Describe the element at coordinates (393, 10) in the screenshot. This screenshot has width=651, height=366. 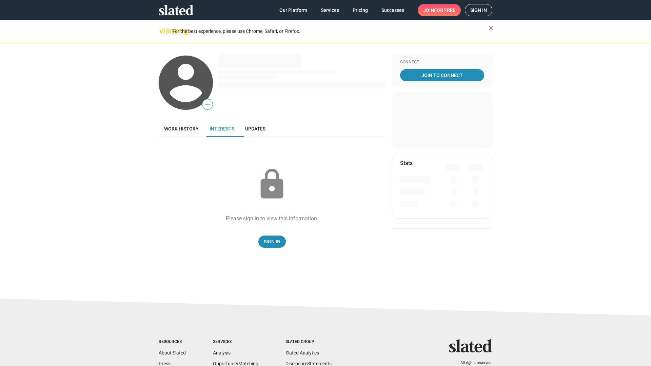
I see `span: Successes` at that location.